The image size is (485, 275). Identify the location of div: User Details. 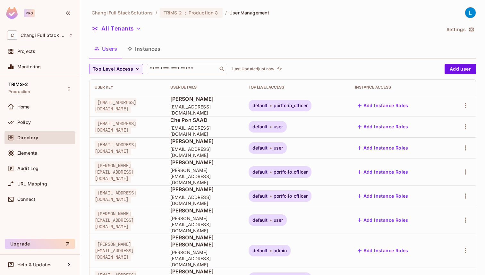
(204, 87).